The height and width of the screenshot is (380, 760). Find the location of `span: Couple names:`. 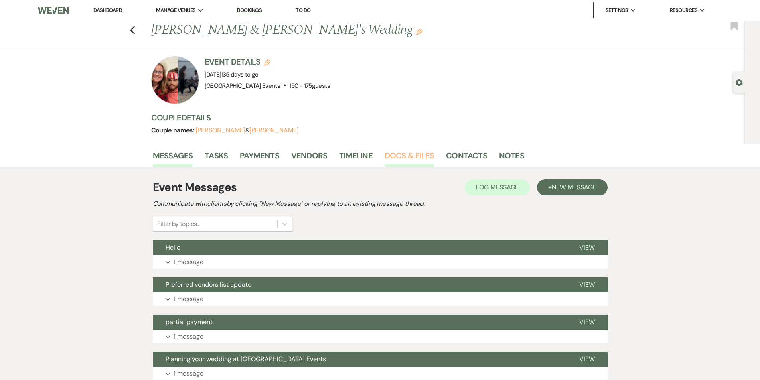

span: Couple names: is located at coordinates (174, 130).